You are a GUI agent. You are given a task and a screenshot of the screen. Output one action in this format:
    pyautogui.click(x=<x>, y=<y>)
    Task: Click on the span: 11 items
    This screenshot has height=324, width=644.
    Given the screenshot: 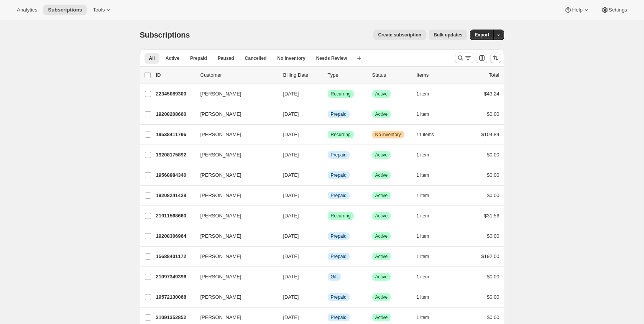 What is the action you would take?
    pyautogui.click(x=425, y=135)
    